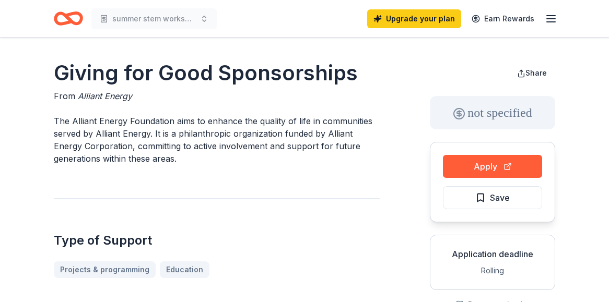 Image resolution: width=609 pixels, height=302 pixels. What do you see at coordinates (154, 19) in the screenshot?
I see `button: summer stem workshop` at bounding box center [154, 19].